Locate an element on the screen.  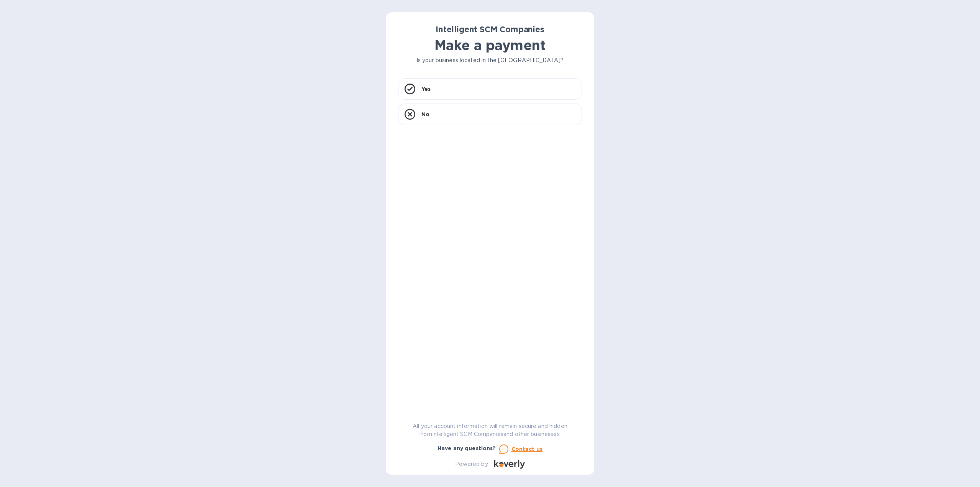
p: No is located at coordinates (425, 114).